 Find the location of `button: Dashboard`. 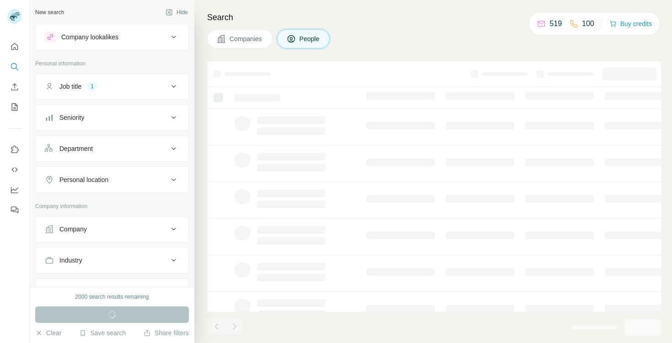

button: Dashboard is located at coordinates (15, 190).